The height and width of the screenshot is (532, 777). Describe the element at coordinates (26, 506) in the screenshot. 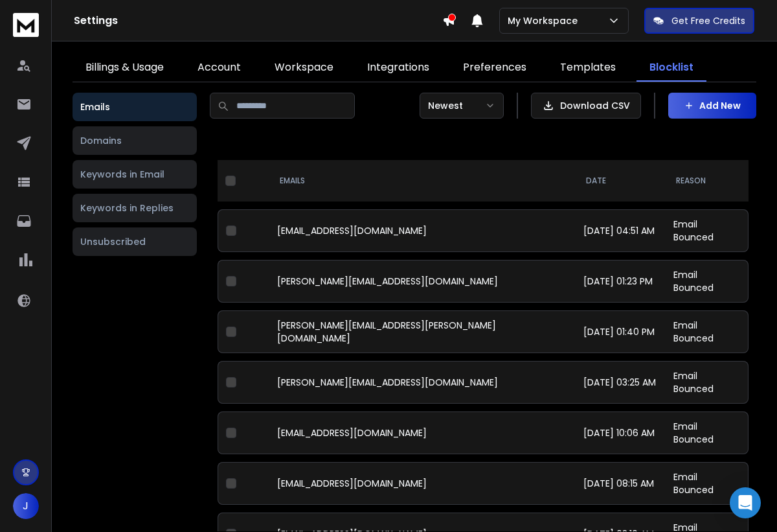

I see `button: J` at that location.